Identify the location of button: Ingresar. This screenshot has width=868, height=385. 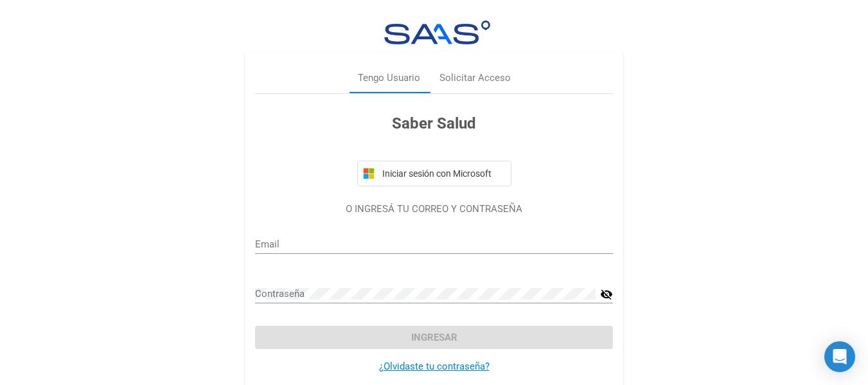
(433, 338).